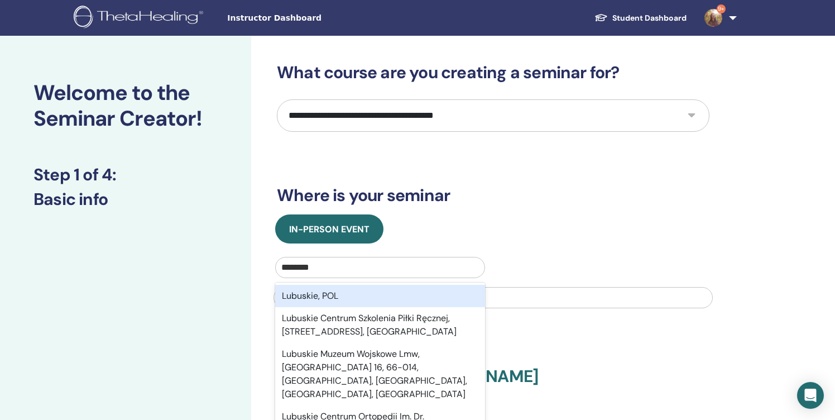 The width and height of the screenshot is (835, 420). What do you see at coordinates (721, 9) in the screenshot?
I see `span: 9+` at bounding box center [721, 9].